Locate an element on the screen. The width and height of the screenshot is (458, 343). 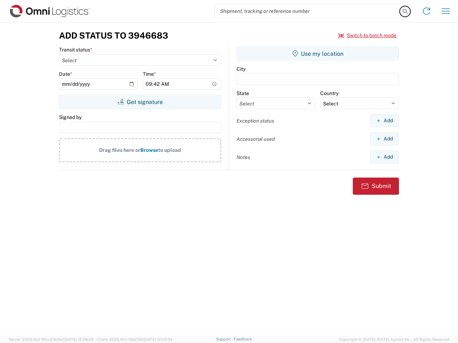
input: Shipment, tracking or reference number is located at coordinates (307, 11).